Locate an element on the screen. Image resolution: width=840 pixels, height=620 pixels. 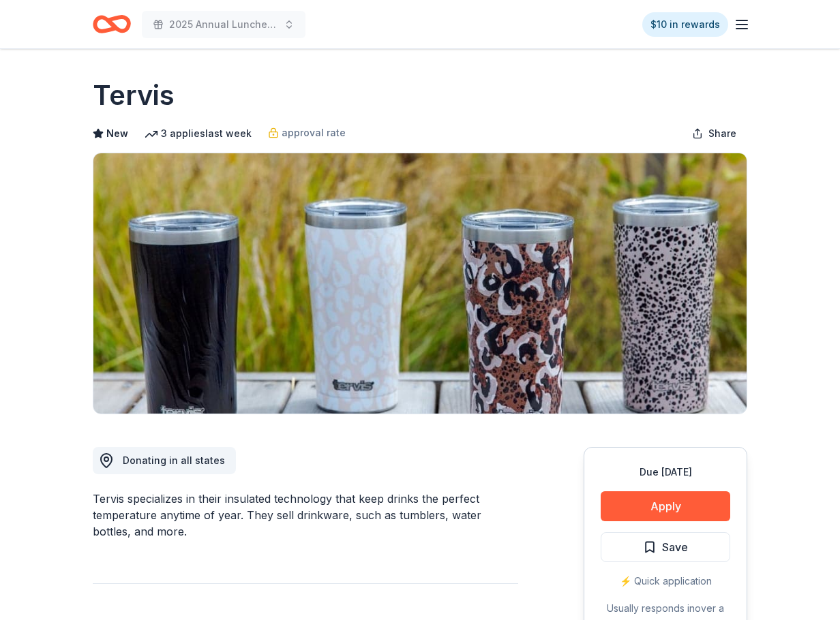
h1: Tervis is located at coordinates (133, 95).